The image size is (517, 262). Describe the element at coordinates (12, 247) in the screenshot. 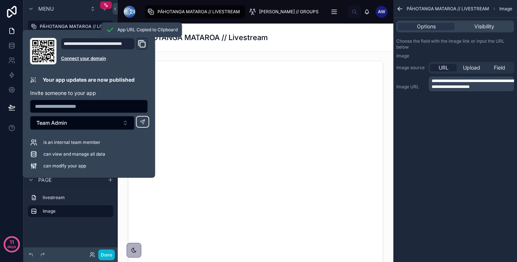

I see `p: days` at that location.